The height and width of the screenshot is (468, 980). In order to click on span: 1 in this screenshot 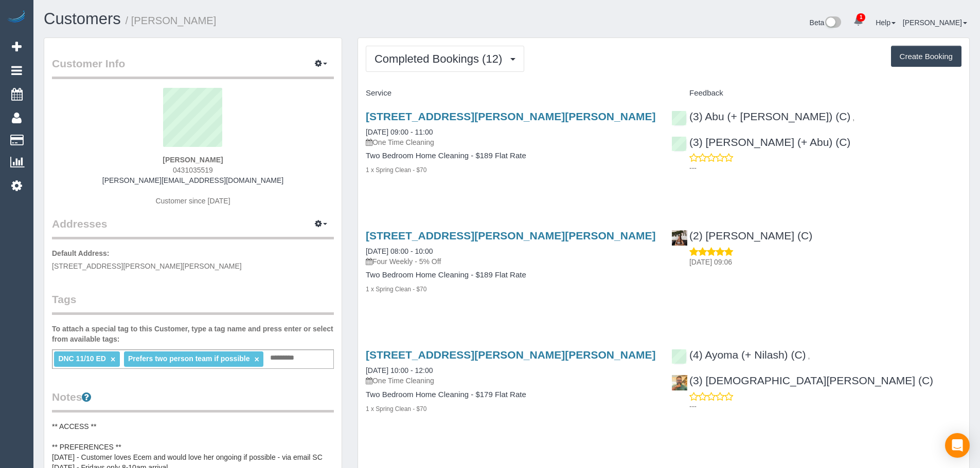, I will do `click(861, 17)`.